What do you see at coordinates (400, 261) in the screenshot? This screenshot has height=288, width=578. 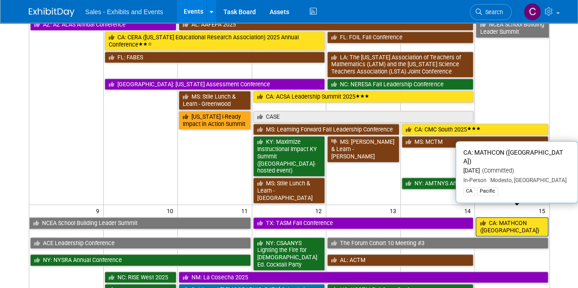 I see `a: AL: ACTM` at bounding box center [400, 261].